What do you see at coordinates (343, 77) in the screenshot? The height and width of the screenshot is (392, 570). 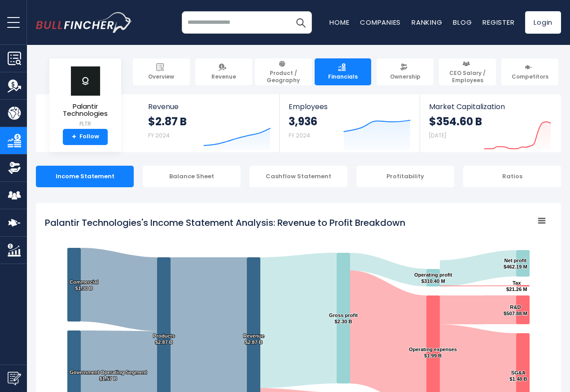 I see `span: Financials` at bounding box center [343, 77].